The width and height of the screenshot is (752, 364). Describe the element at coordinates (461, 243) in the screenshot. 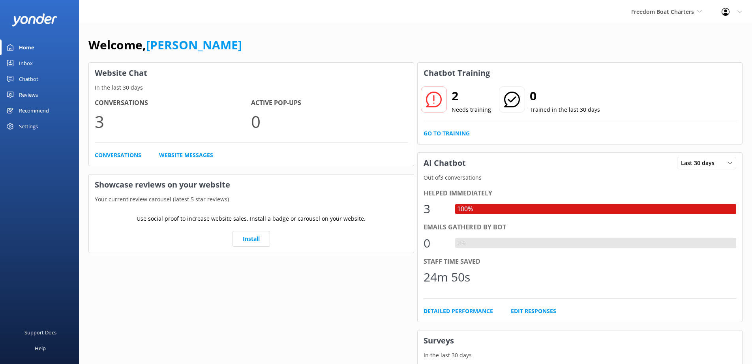

I see `div: 0%` at that location.